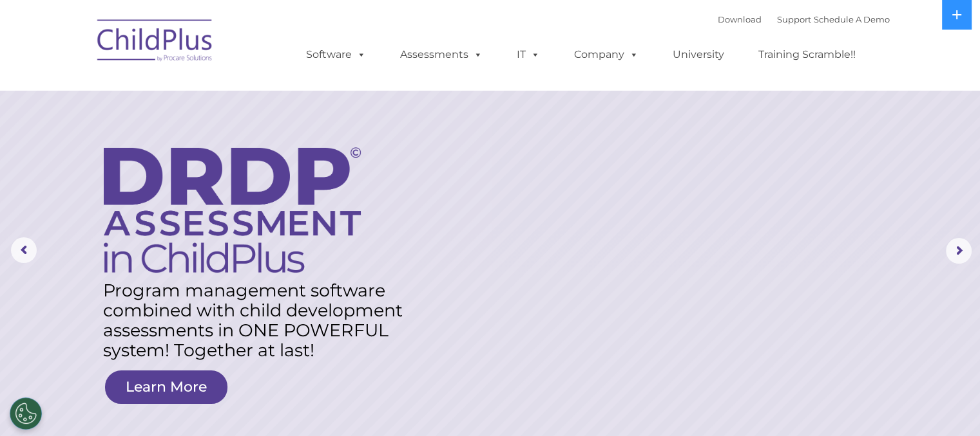 The image size is (980, 436). I want to click on span: Last name, so click(199, 89).